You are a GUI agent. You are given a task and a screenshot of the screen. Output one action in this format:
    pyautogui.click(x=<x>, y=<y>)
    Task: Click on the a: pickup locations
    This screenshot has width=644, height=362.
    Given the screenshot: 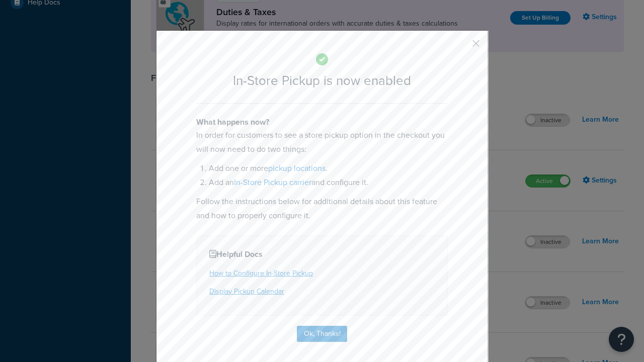 What is the action you would take?
    pyautogui.click(x=297, y=168)
    